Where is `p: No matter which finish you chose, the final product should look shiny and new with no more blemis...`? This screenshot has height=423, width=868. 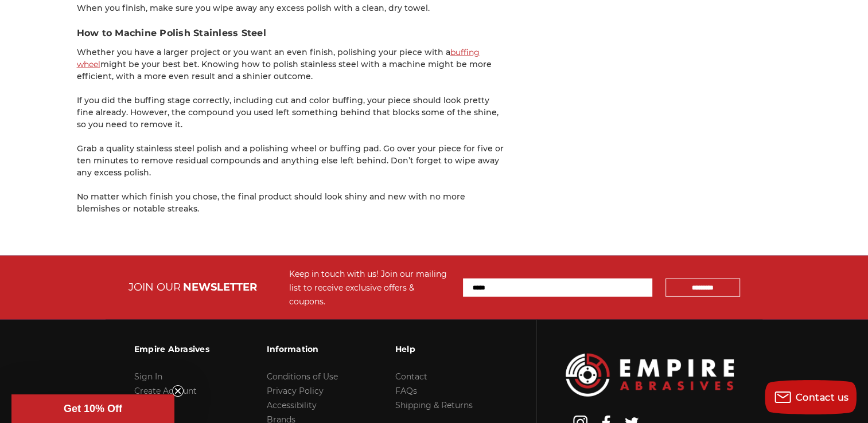
p: No matter which finish you chose, the final product should look shiny and new with no more blemis... is located at coordinates (292, 203).